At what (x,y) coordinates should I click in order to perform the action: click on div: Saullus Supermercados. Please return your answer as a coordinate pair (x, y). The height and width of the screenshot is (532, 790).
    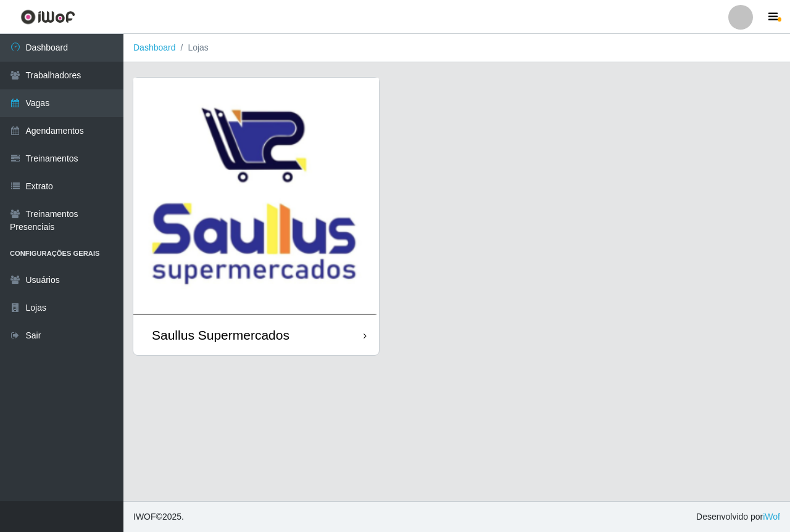
    Looking at the image, I should click on (221, 335).